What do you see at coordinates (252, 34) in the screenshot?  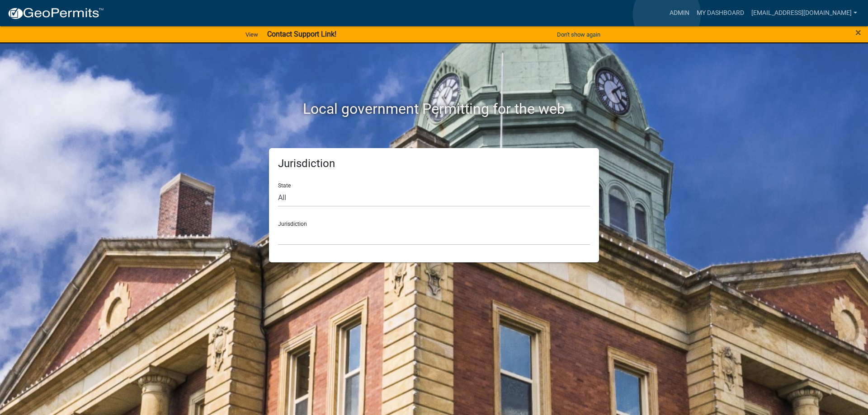 I see `a: View` at bounding box center [252, 34].